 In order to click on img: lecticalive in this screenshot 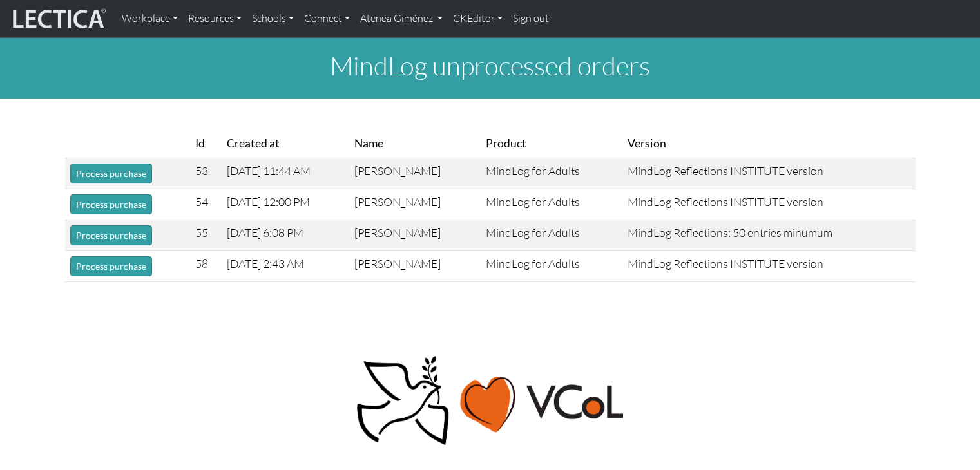, I will do `click(58, 19)`.